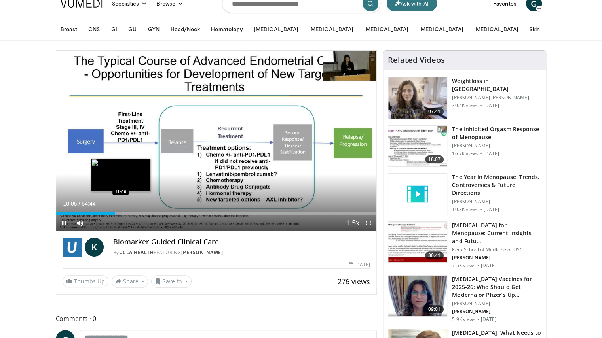  I want to click on button: Save to, so click(171, 282).